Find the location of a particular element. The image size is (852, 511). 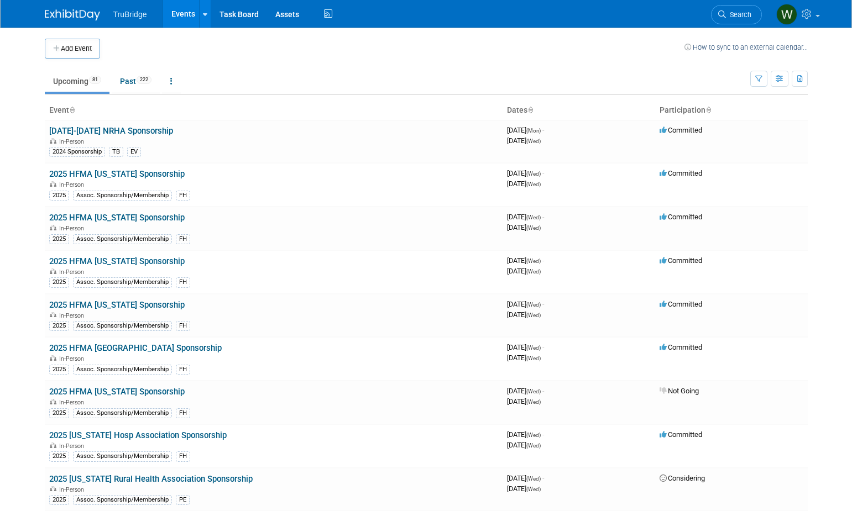

a: Sort by Event Name is located at coordinates (72, 110).